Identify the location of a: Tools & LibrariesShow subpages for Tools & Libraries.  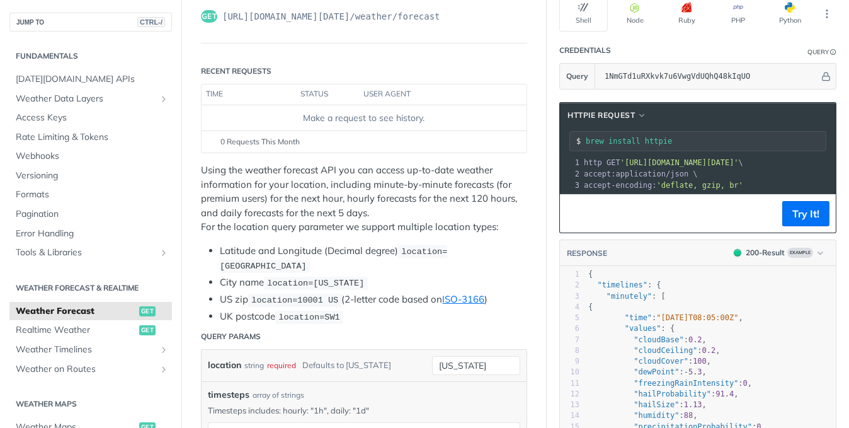
(91, 252).